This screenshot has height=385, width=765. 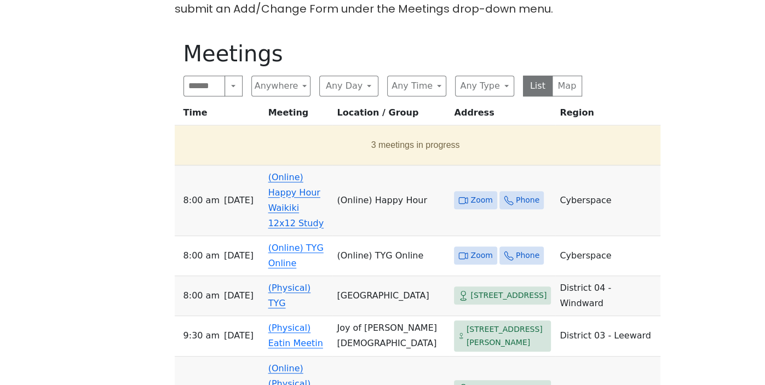 I want to click on button: 3 meetings in progress, so click(x=416, y=145).